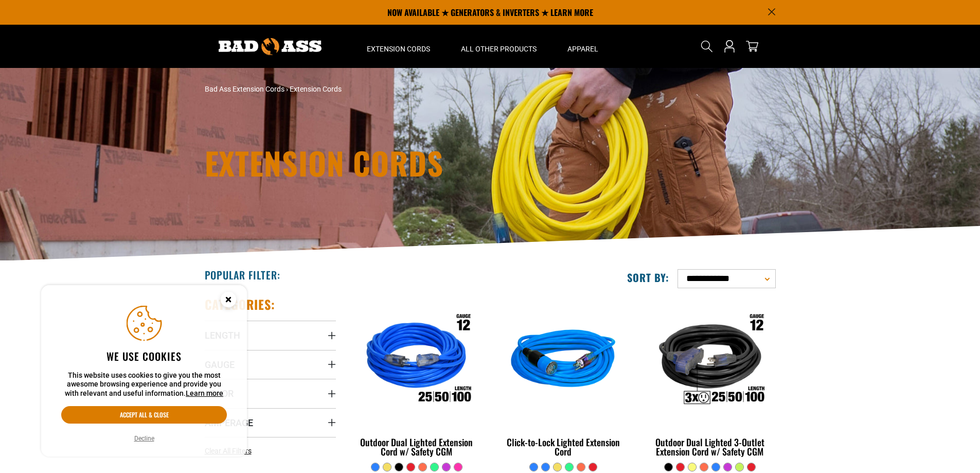  Describe the element at coordinates (417, 361) in the screenshot. I see `img: Outdoor Dual Lighted Extension Cord w/ Safety CGM` at that location.